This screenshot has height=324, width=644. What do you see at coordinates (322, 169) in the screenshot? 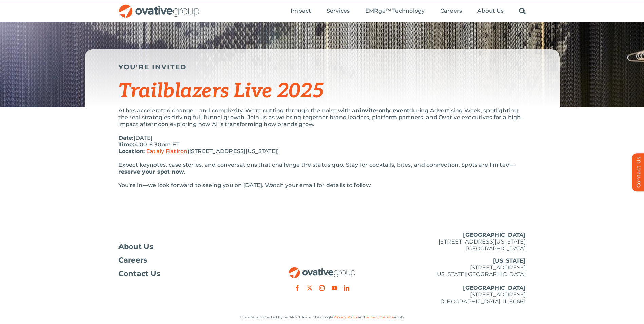
I see `p: Expect keynotes, case stories, and conversations that challenge the status quo. Stay for cocktail...` at bounding box center [322, 169].